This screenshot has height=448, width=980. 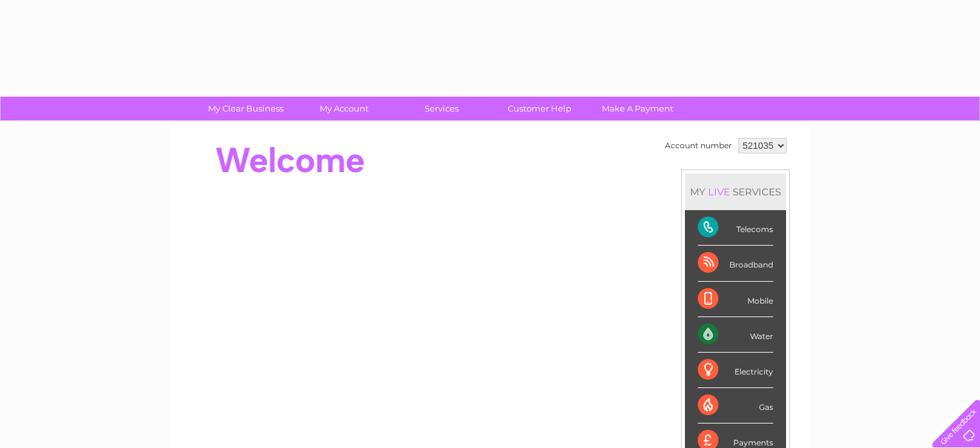 What do you see at coordinates (736, 334) in the screenshot?
I see `div: Water` at bounding box center [736, 334].